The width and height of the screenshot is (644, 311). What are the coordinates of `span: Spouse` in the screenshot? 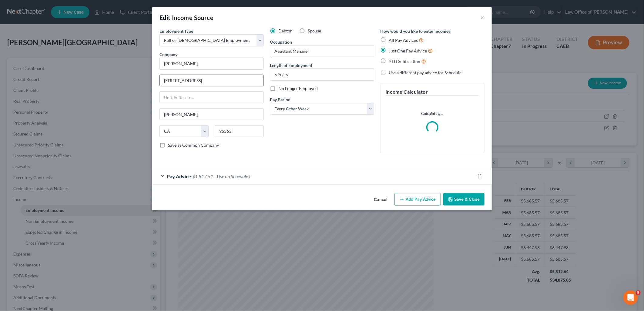 It's located at (314, 31).